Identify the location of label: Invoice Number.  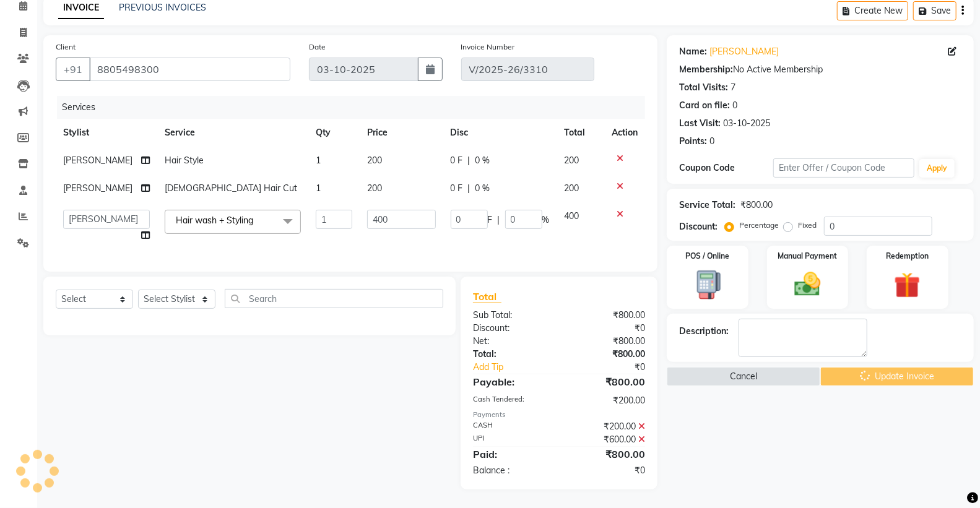
(488, 47).